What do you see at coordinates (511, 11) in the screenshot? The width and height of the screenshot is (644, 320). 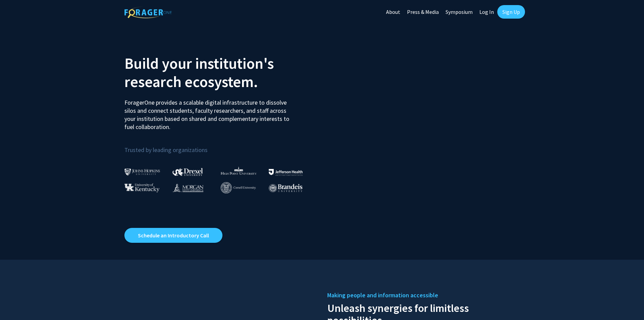 I see `a: Sign Up` at bounding box center [511, 11].